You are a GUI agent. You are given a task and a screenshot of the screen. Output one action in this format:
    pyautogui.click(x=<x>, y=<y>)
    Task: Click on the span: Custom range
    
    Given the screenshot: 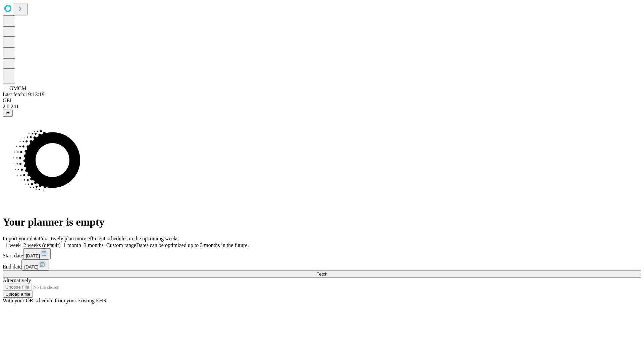 What is the action you would take?
    pyautogui.click(x=121, y=245)
    